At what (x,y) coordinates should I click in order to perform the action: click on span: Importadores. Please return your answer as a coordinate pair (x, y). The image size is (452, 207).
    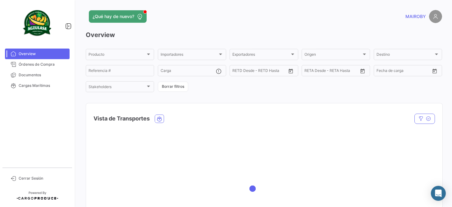
    Looking at the image, I should click on (189, 55).